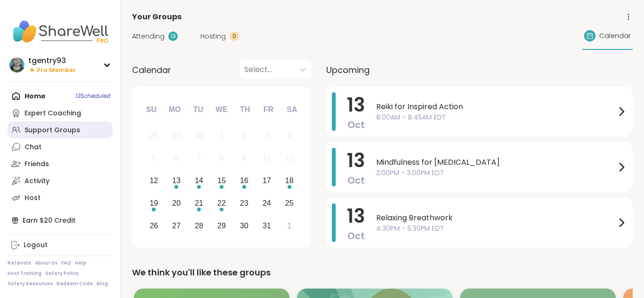  Describe the element at coordinates (244, 181) in the screenshot. I see `div: Choose Thursday, October 16th, 2025` at that location.